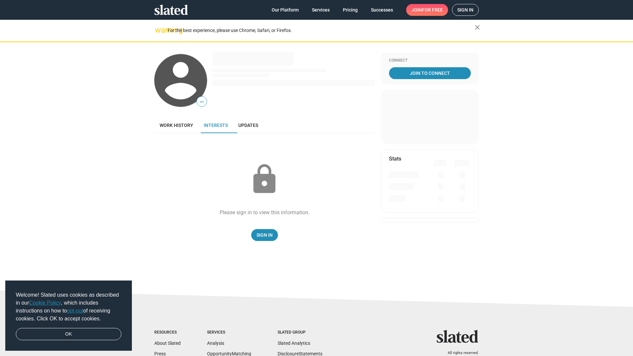 The width and height of the screenshot is (633, 356). Describe the element at coordinates (69, 334) in the screenshot. I see `a: dismiss cookie message` at that location.